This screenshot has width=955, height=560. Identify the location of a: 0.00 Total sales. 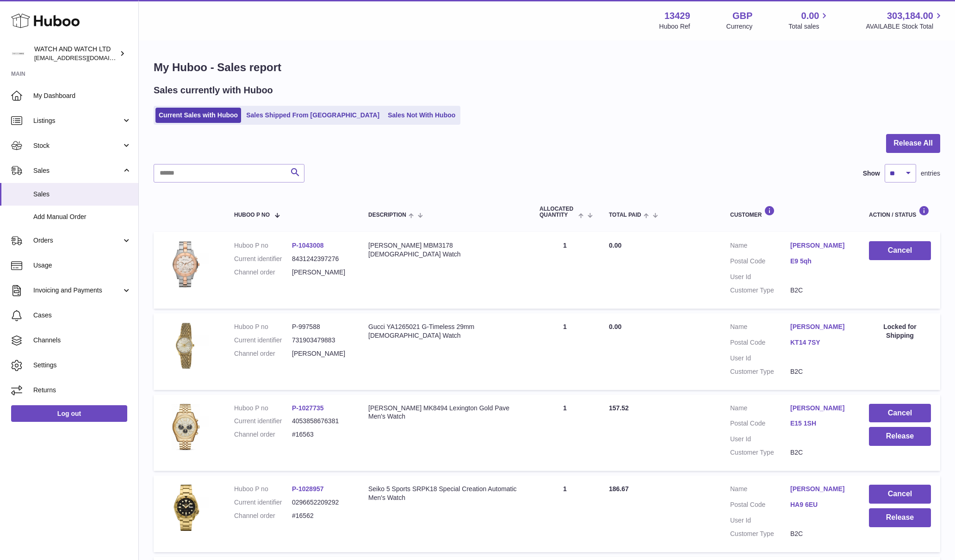
(808, 21).